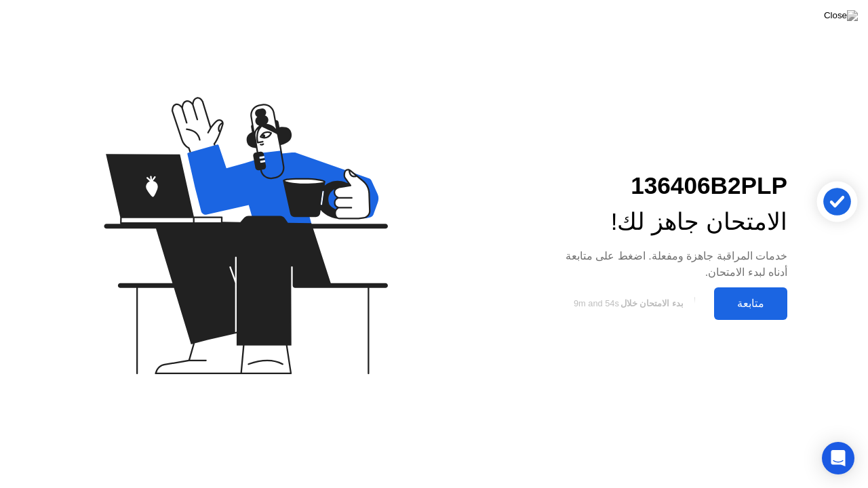  I want to click on div: 136406B2PLP, so click(667, 185).